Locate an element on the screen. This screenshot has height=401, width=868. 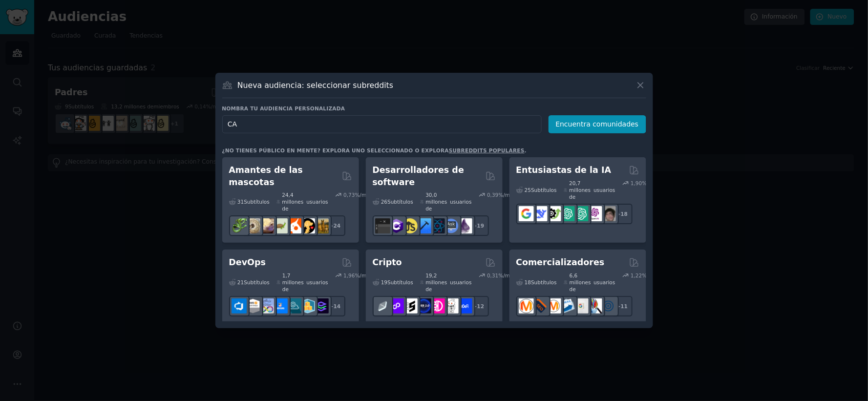
img: ingeniería de plataformas is located at coordinates (294, 306).